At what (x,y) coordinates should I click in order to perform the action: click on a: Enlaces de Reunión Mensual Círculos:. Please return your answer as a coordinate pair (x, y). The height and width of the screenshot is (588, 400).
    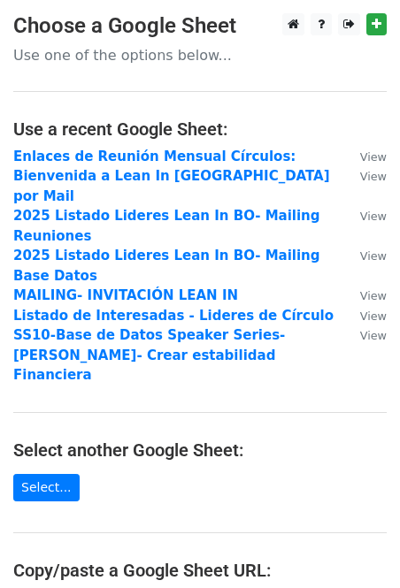
    Looking at the image, I should click on (154, 156).